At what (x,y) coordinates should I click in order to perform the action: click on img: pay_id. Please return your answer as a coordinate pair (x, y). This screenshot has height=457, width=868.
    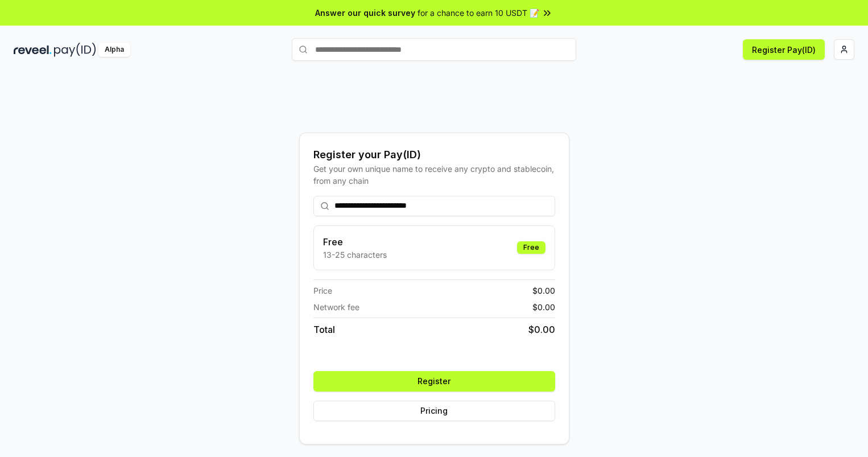
    Looking at the image, I should click on (75, 50).